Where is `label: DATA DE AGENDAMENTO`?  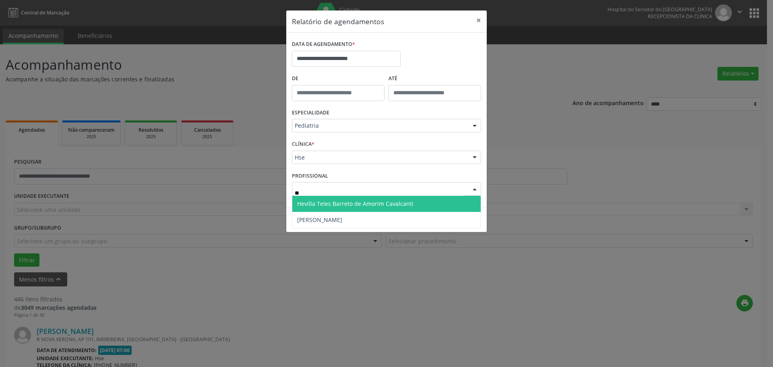
label: DATA DE AGENDAMENTO is located at coordinates (323, 44).